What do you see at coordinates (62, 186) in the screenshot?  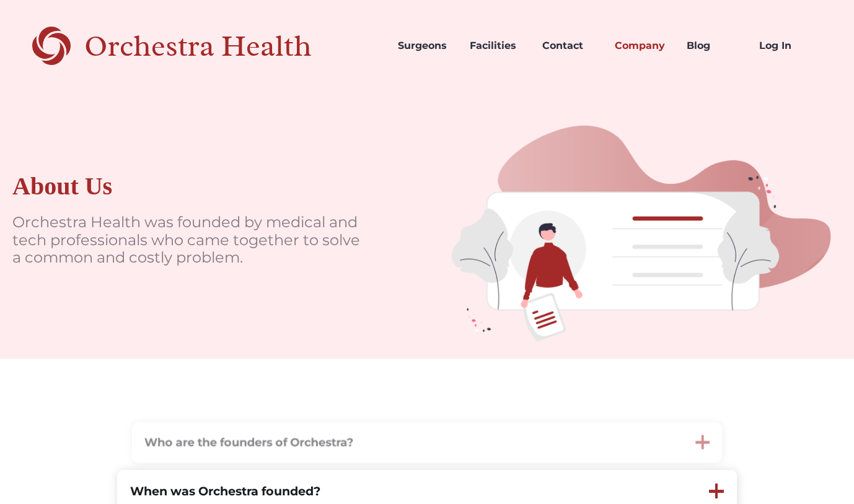 I see `div: About Us` at bounding box center [62, 186].